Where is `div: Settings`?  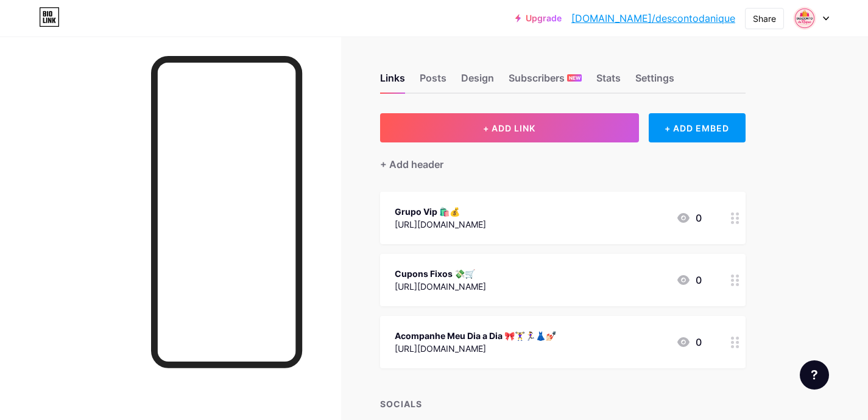
div: Settings is located at coordinates (655, 82).